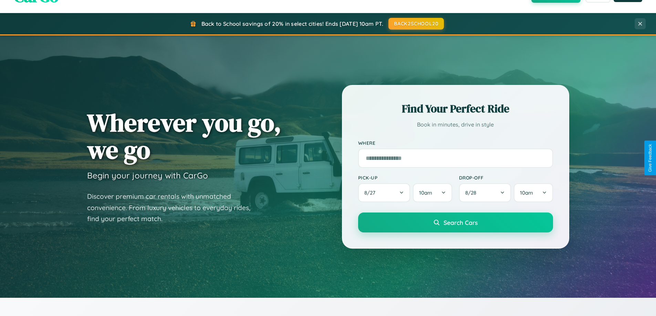 Image resolution: width=656 pixels, height=316 pixels. I want to click on p: Book in minutes, drive in style, so click(456, 125).